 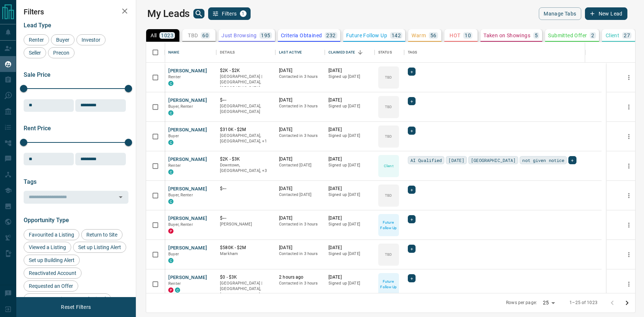 I want to click on span: Favourited a Listing, so click(x=51, y=235).